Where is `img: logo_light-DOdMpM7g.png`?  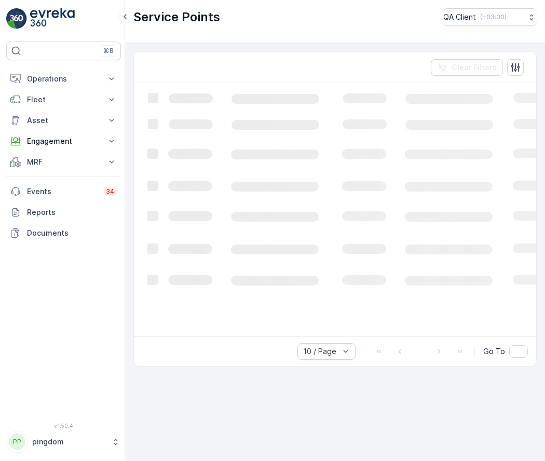
img: logo_light-DOdMpM7g.png is located at coordinates (52, 19).